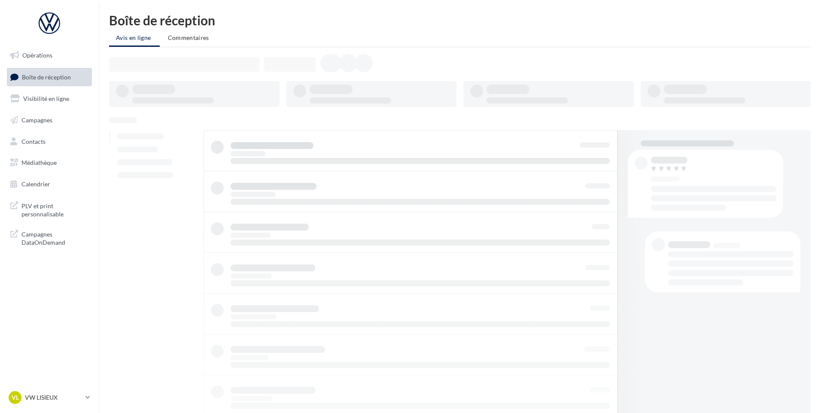  Describe the element at coordinates (49, 398) in the screenshot. I see `a: VL VW LISIEUX` at that location.